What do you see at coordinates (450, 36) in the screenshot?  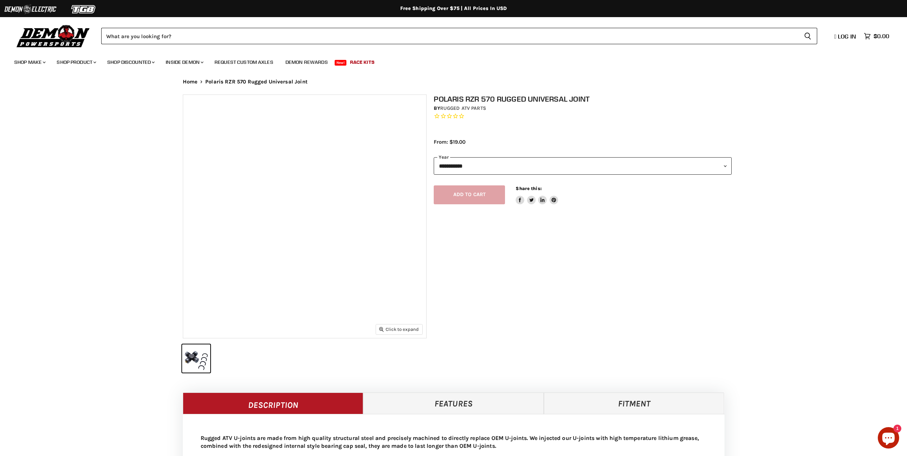 I see `input: Search` at bounding box center [450, 36].